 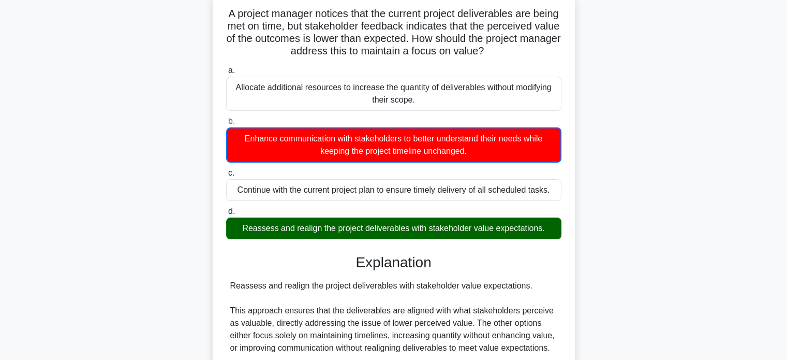 I want to click on div: Allocate additional resources to increase the quantity of deliverables without modifying their sc..., so click(x=394, y=94).